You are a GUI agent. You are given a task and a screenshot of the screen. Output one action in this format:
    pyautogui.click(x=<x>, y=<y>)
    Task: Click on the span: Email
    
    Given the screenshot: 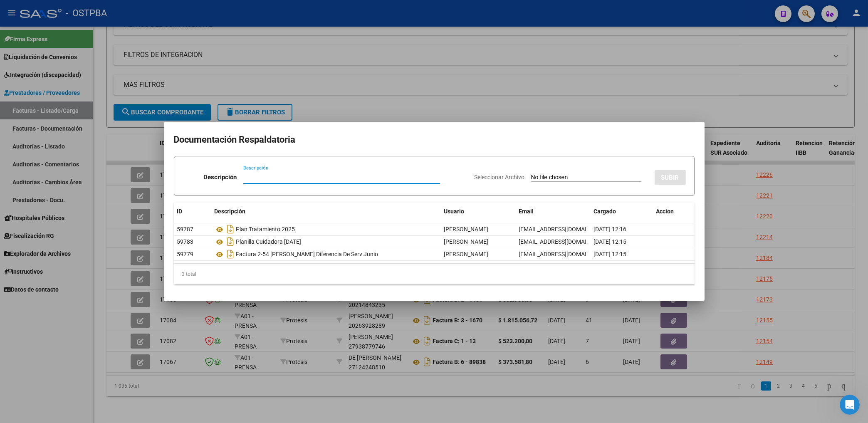 What is the action you would take?
    pyautogui.click(x=527, y=212)
    